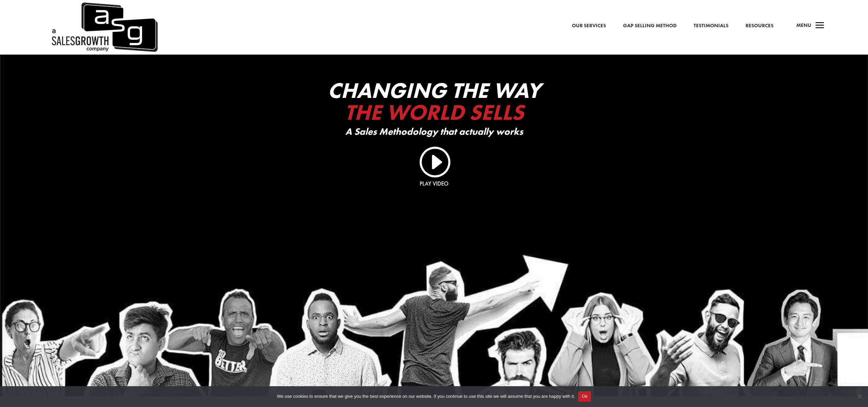 The width and height of the screenshot is (868, 407). I want to click on a: Play Video, so click(434, 184).